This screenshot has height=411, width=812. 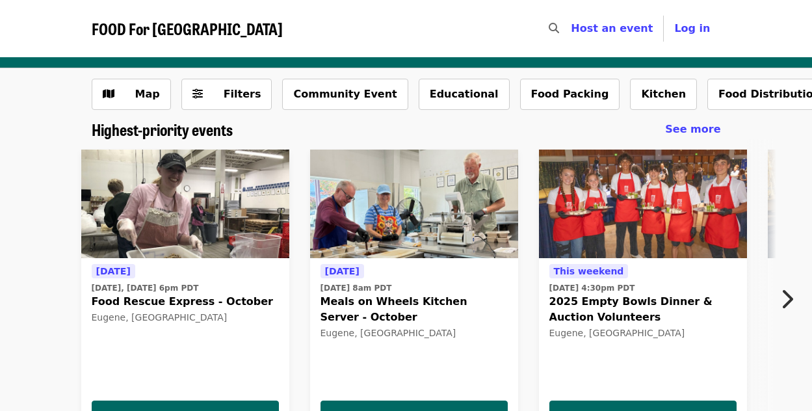 I want to click on span: Meals on Wheels Kitchen Server - October, so click(x=414, y=310).